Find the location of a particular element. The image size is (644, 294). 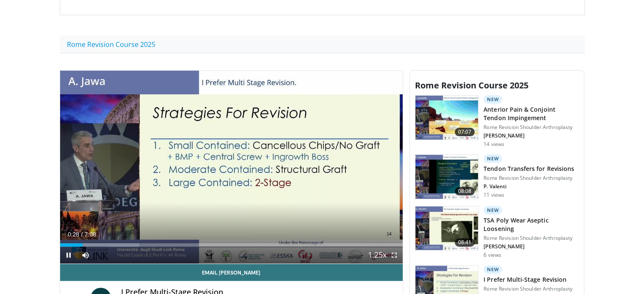

p: P. Valenti is located at coordinates (529, 187).